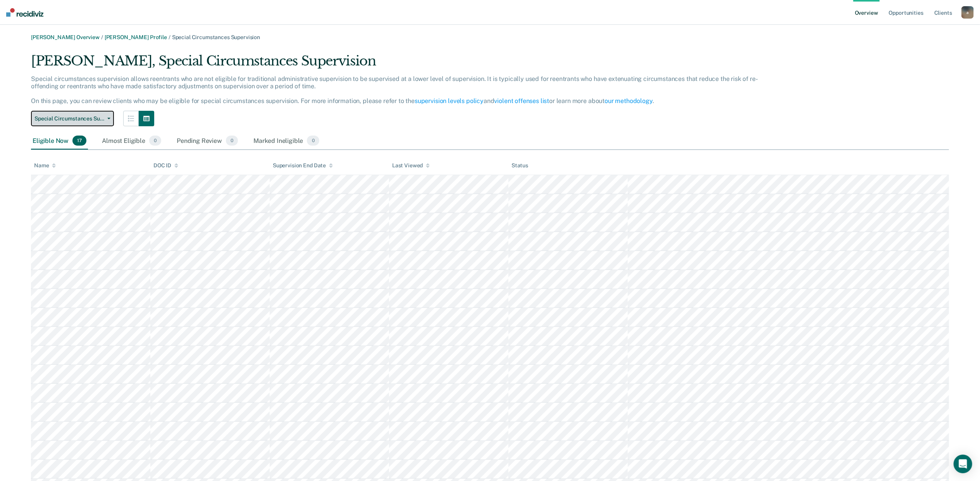  Describe the element at coordinates (522, 101) in the screenshot. I see `a: violent offenses list` at that location.